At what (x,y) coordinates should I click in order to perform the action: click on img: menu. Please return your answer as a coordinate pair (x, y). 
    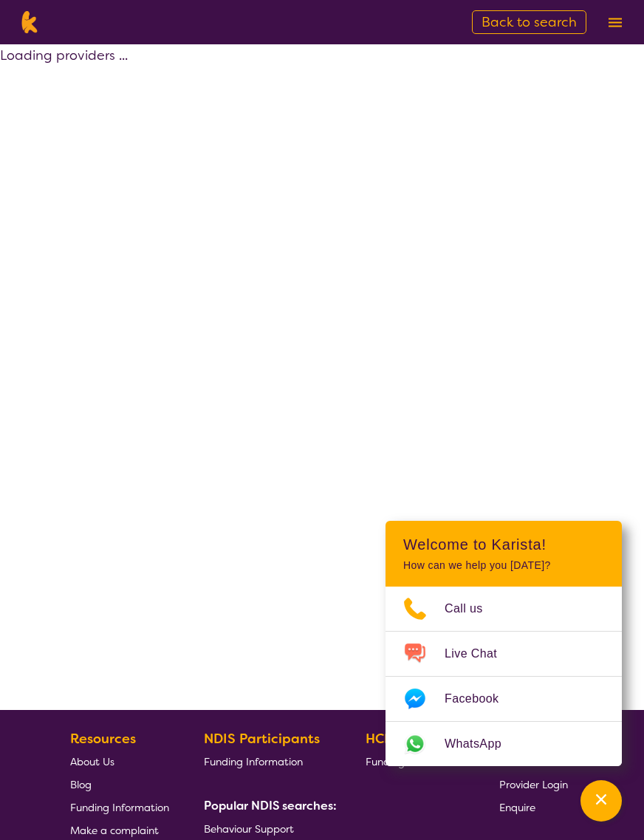
    Looking at the image, I should click on (615, 22).